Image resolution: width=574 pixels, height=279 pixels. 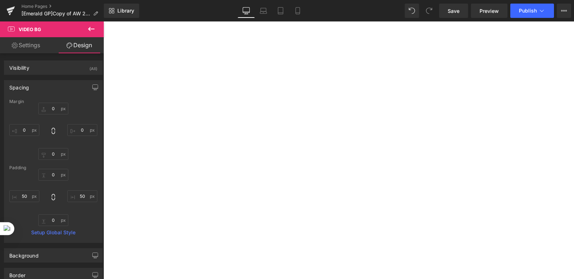 I want to click on div: Visibility, so click(x=19, y=66).